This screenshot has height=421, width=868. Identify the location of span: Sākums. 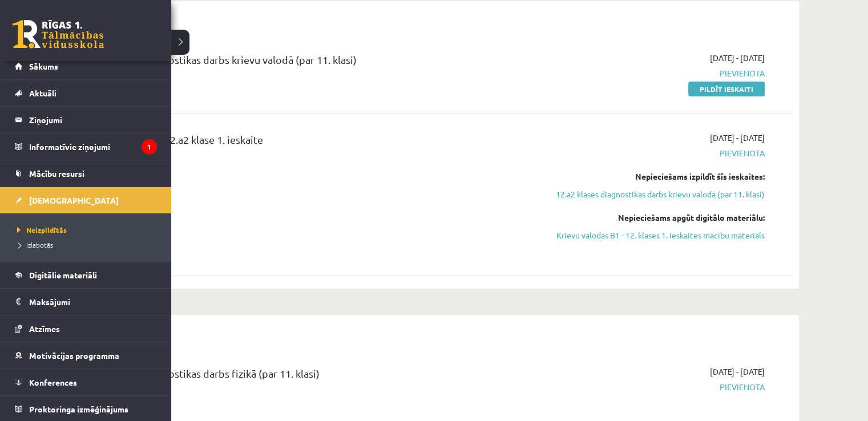
(44, 66).